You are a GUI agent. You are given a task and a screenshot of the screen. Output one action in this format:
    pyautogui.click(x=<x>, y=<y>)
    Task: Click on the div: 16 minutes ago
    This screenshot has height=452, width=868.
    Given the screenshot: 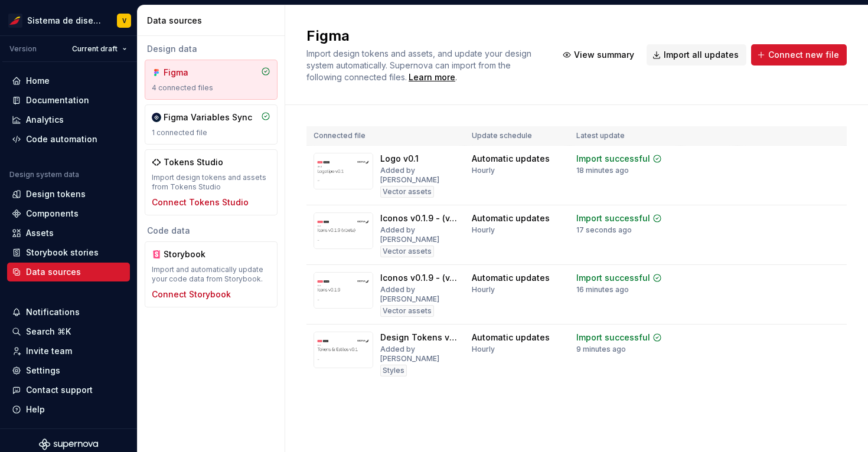 What is the action you would take?
    pyautogui.click(x=603, y=290)
    